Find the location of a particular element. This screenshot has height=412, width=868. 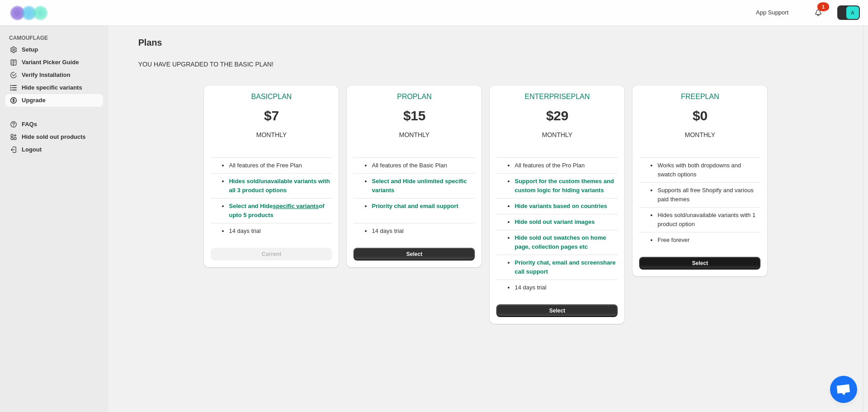

span: Setup is located at coordinates (30, 49).